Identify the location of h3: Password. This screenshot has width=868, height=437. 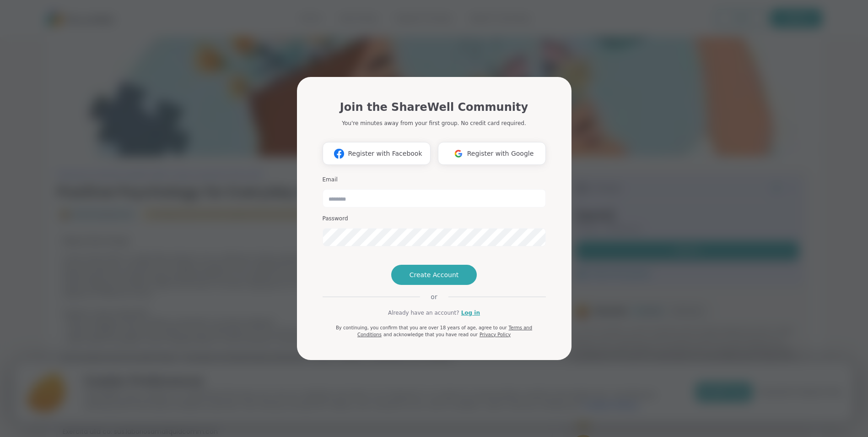
(434, 218).